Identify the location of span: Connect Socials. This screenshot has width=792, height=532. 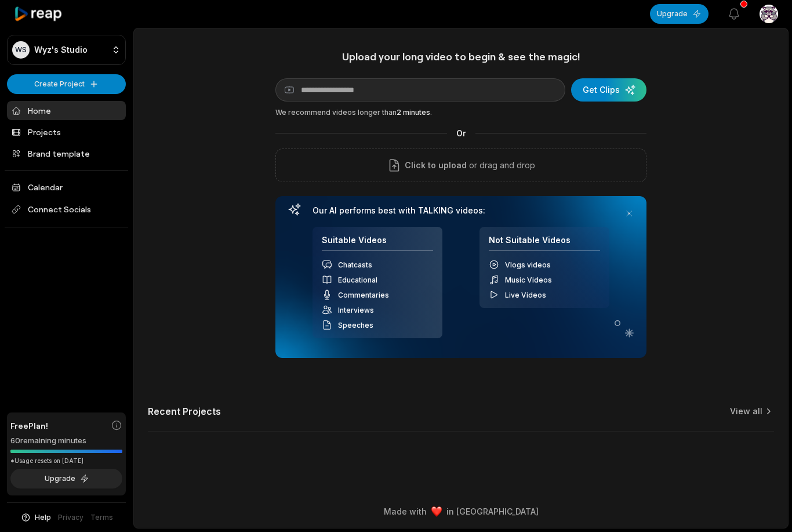
(66, 210).